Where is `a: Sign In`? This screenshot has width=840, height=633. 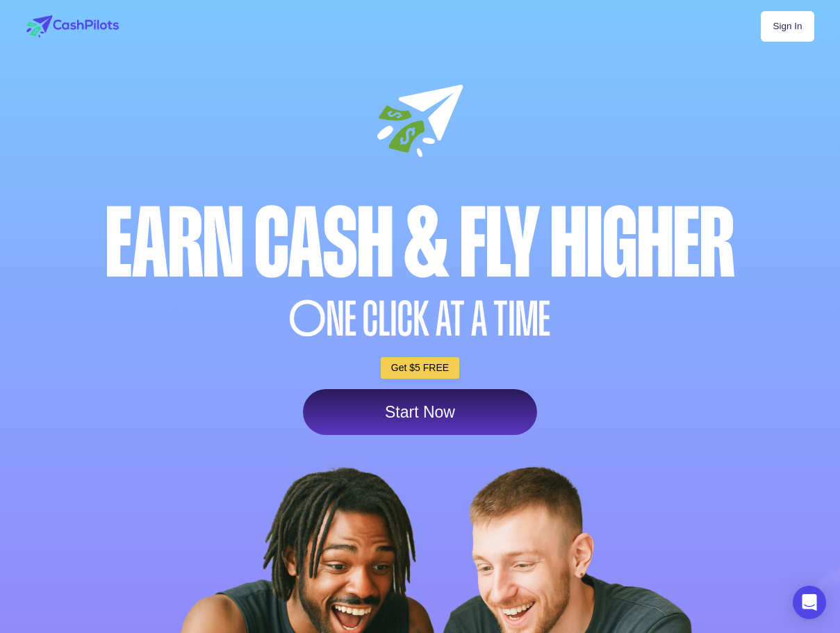 a: Sign In is located at coordinates (788, 26).